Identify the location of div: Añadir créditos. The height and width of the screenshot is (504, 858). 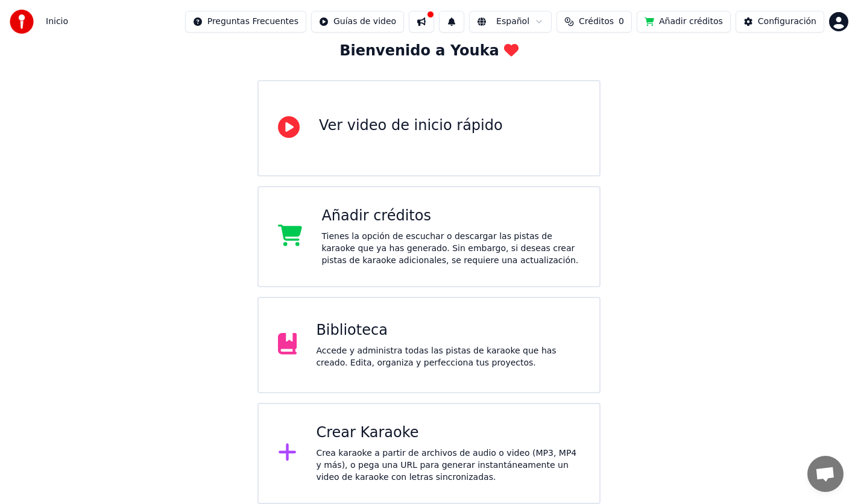
(450, 216).